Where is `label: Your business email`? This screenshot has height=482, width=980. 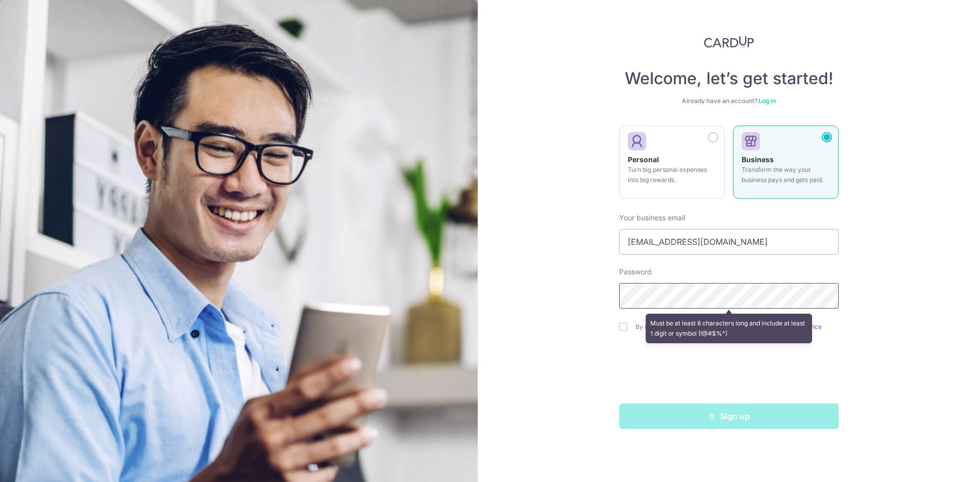 label: Your business email is located at coordinates (651, 218).